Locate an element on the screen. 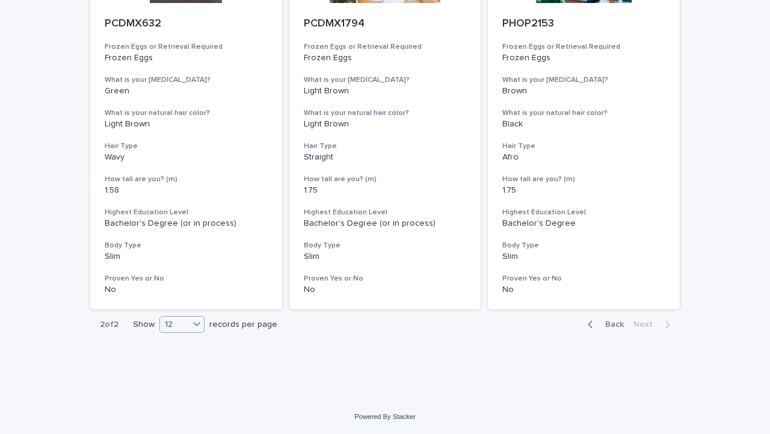 The image size is (770, 434). button: Back is located at coordinates (604, 324).